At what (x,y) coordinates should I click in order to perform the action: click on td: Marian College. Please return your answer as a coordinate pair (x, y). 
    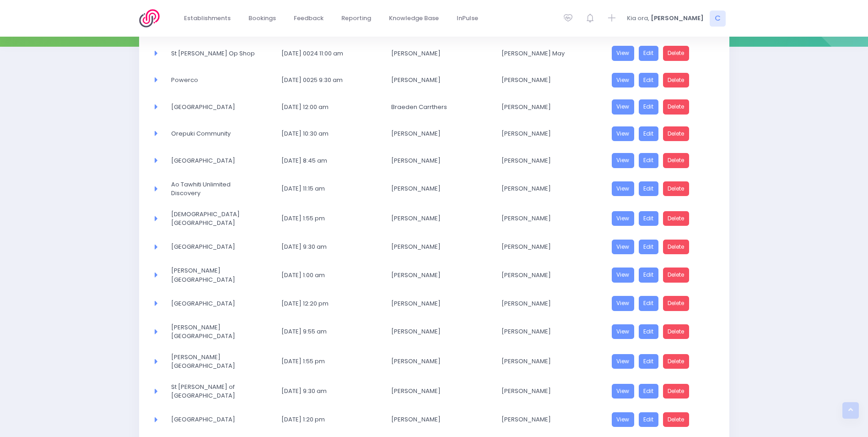
    Looking at the image, I should click on (220, 362).